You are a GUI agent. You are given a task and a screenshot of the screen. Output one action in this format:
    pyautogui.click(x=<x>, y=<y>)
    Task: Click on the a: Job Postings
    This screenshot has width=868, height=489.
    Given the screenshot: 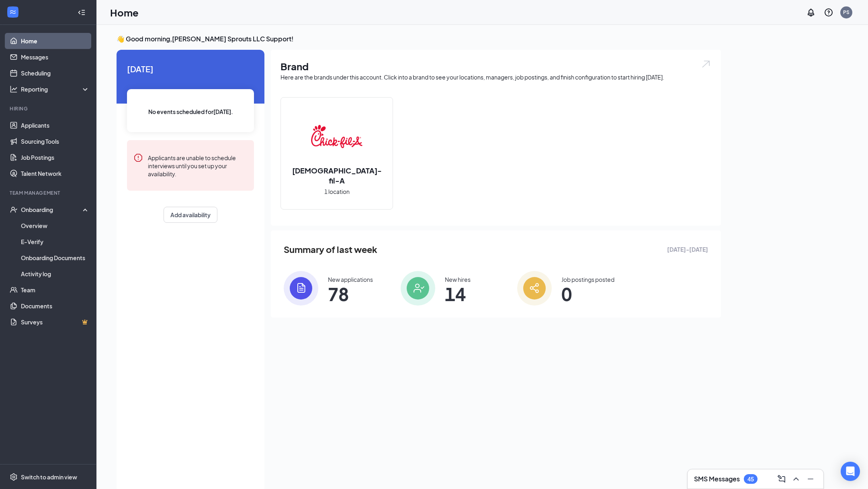 What is the action you would take?
    pyautogui.click(x=55, y=158)
    